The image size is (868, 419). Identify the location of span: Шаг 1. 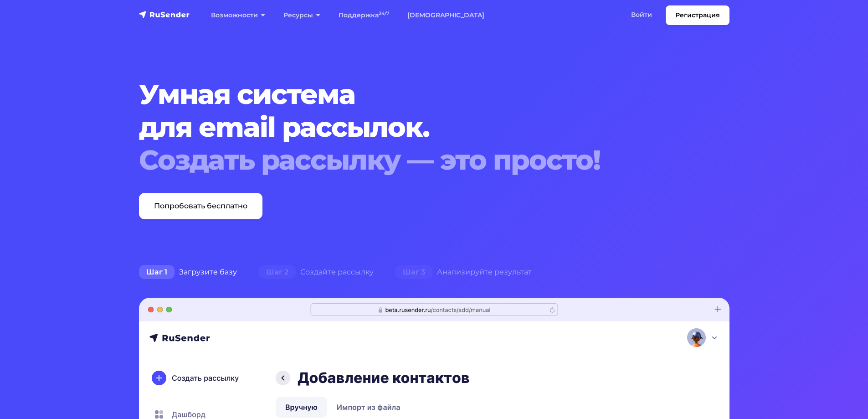
(157, 272).